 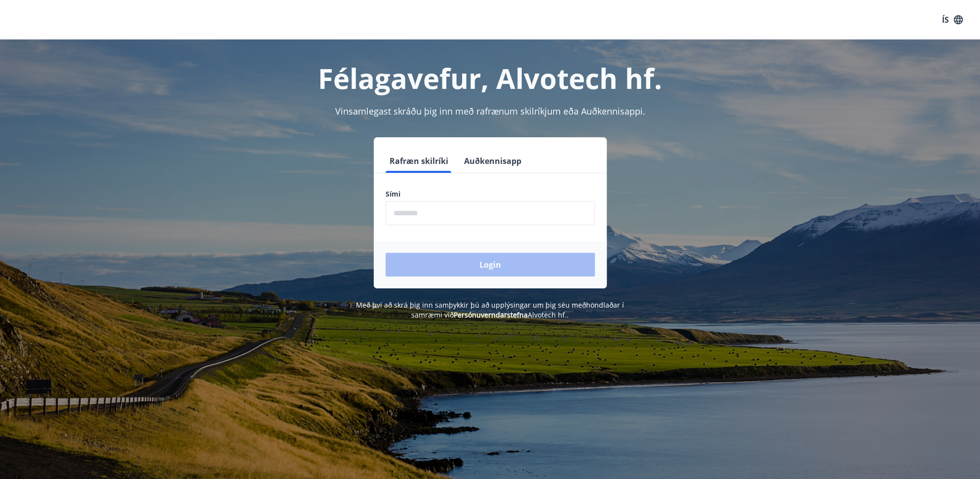 I want to click on h1: Félagavefur, Alvotech hf., so click(x=490, y=78).